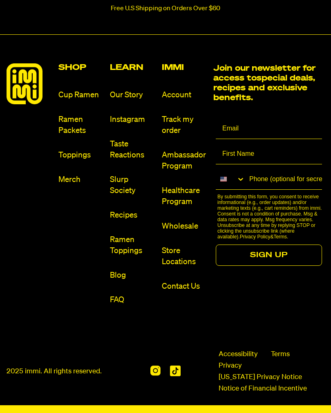  Describe the element at coordinates (284, 179) in the screenshot. I see `input: Phone (optional for secret deals)` at that location.